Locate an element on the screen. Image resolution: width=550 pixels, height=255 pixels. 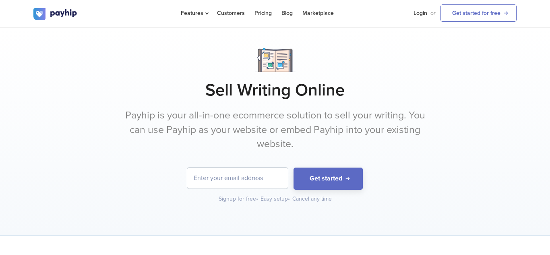
a: Get started for free is located at coordinates (479, 13).